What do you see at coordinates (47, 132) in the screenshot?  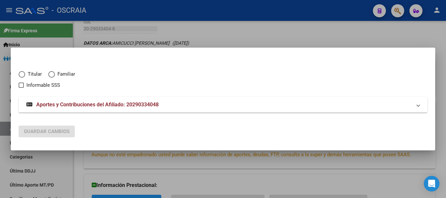 I see `span: Guardar Cambios` at bounding box center [47, 132].